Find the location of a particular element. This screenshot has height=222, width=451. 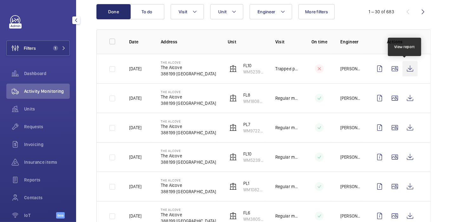

p: Engineer is located at coordinates (351, 42).